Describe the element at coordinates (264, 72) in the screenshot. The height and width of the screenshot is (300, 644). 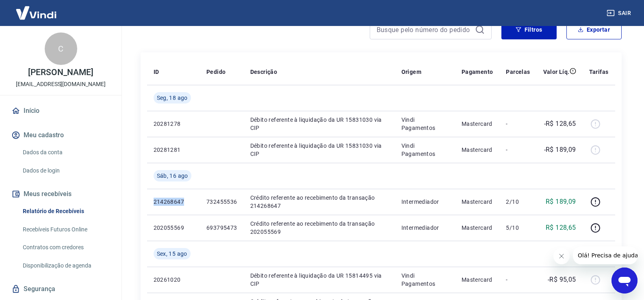
I see `p: Descrição` at that location.